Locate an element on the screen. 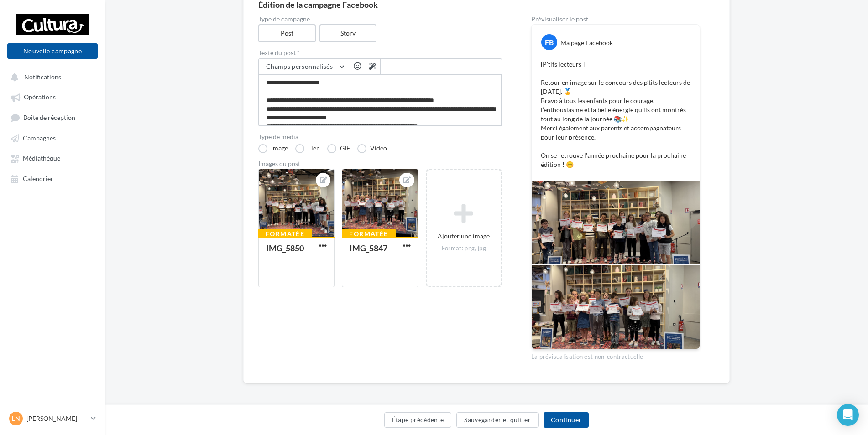 Image resolution: width=868 pixels, height=435 pixels. label: GIF is located at coordinates (339, 149).